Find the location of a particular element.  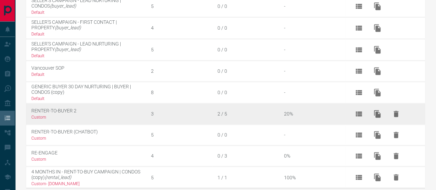

td: 0 / 3 is located at coordinates (245, 156).